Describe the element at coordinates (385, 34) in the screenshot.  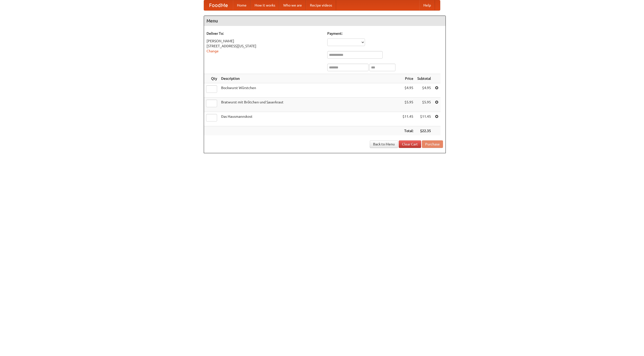
I see `h5: Payment:` at that location.